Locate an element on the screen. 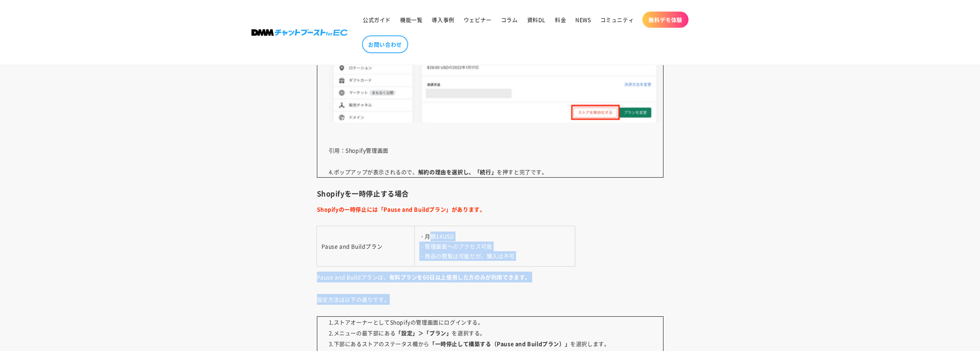 This screenshot has width=980, height=351. a: 資料DL is located at coordinates (536, 20).